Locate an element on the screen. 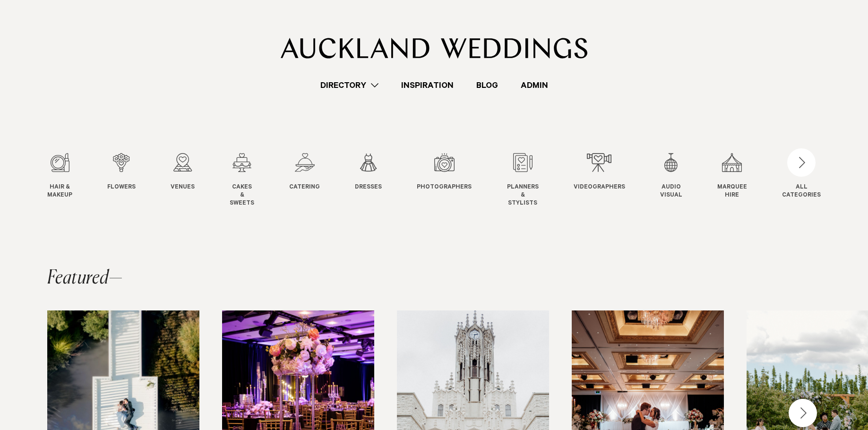 This screenshot has height=430, width=868. h2: Featured is located at coordinates (85, 278).